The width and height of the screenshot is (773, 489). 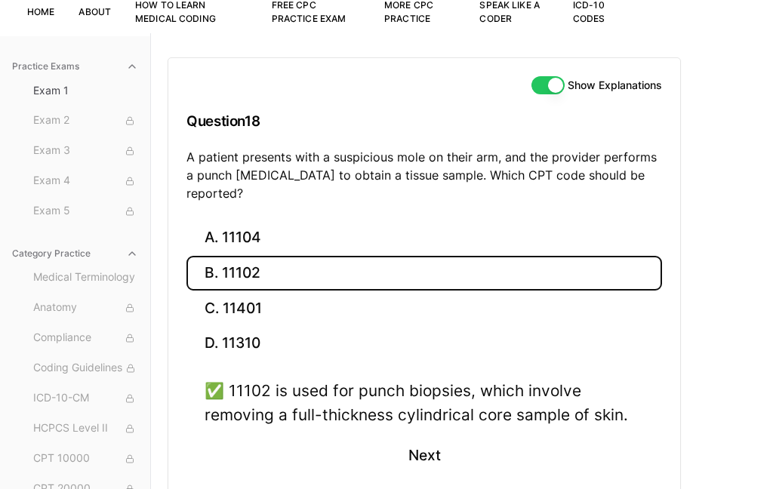 What do you see at coordinates (85, 338) in the screenshot?
I see `button: Compliance` at bounding box center [85, 338].